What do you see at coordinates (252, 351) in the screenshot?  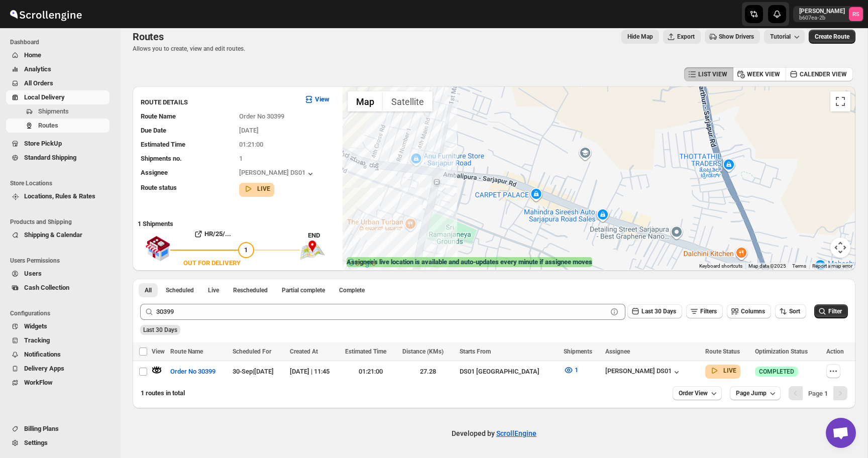 I see `span: Scheduled For` at bounding box center [252, 351].